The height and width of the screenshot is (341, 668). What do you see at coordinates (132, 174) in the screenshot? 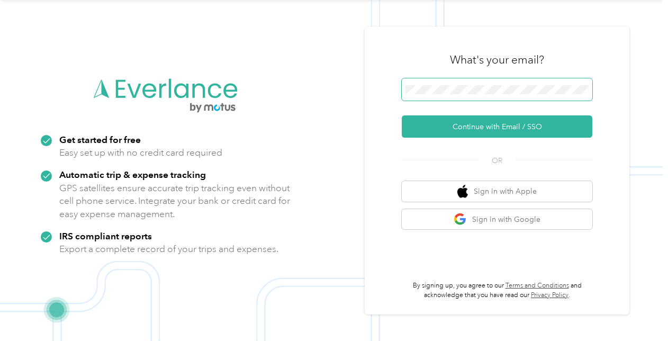
I see `strong: Automatic trip & expense tracking` at bounding box center [132, 174].